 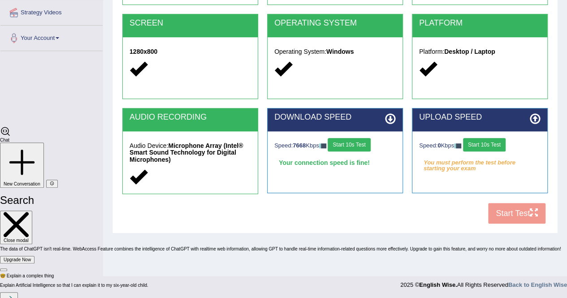 What do you see at coordinates (538, 285) in the screenshot?
I see `strong: Back to English Wise` at bounding box center [538, 285].